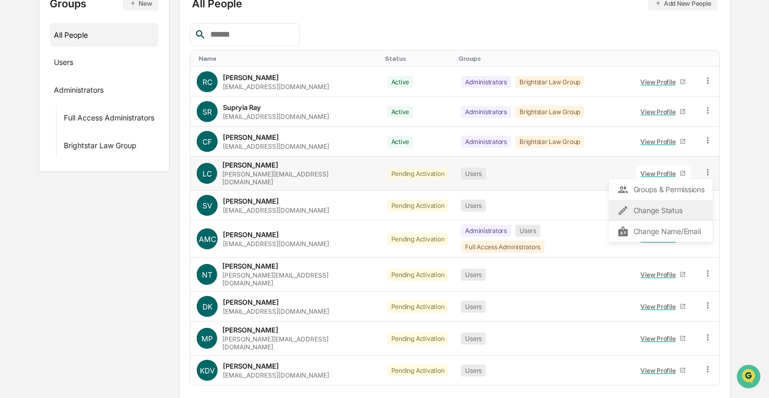 The image size is (769, 398). Describe the element at coordinates (207, 370) in the screenshot. I see `span: KDV` at that location.